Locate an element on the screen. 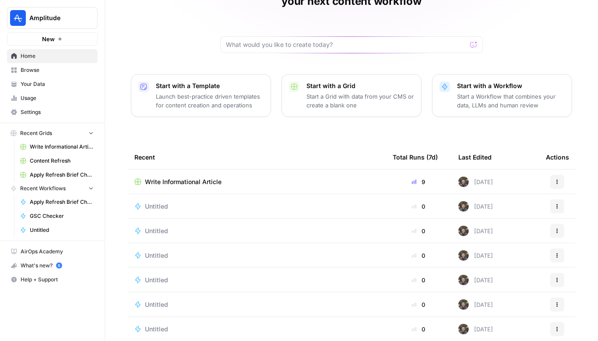  a: Usage is located at coordinates (52, 98).